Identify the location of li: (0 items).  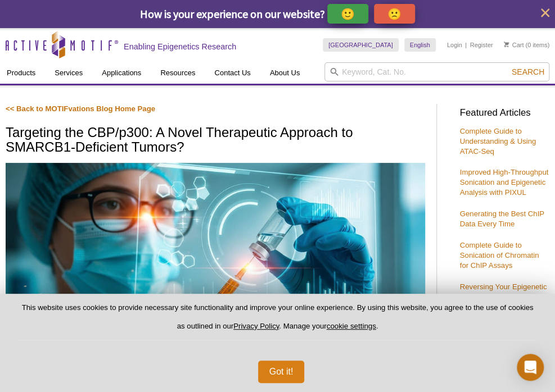
(526, 45).